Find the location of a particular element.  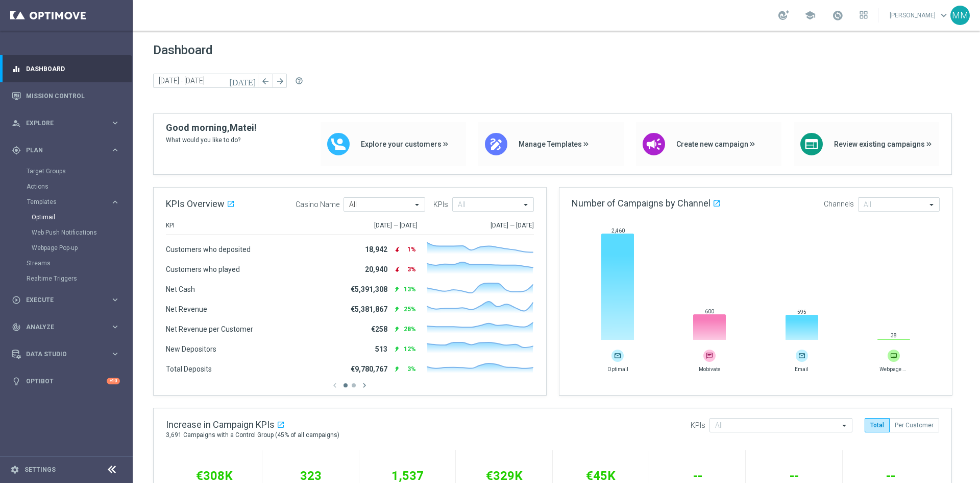

a: Actions is located at coordinates (66, 187).